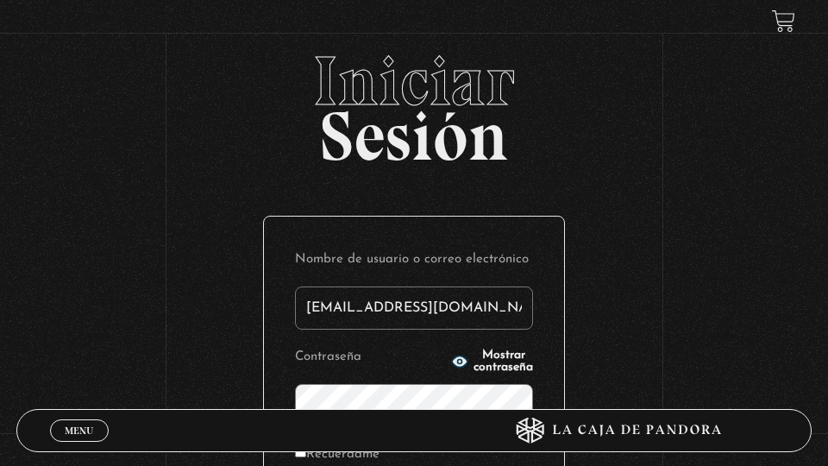 This screenshot has height=466, width=828. Describe the element at coordinates (414, 260) in the screenshot. I see `label: Nombre de usuario o correo electrónico` at that location.